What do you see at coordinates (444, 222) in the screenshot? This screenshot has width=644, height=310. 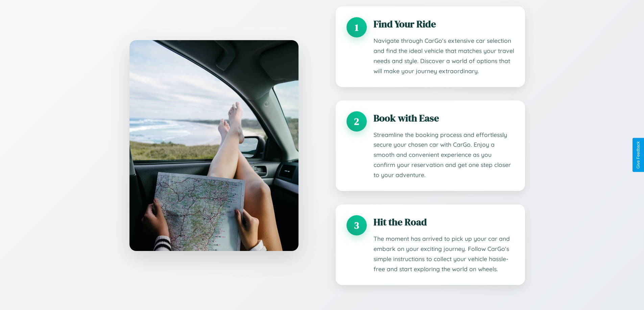 I see `h3: Hit the Road` at bounding box center [444, 222].